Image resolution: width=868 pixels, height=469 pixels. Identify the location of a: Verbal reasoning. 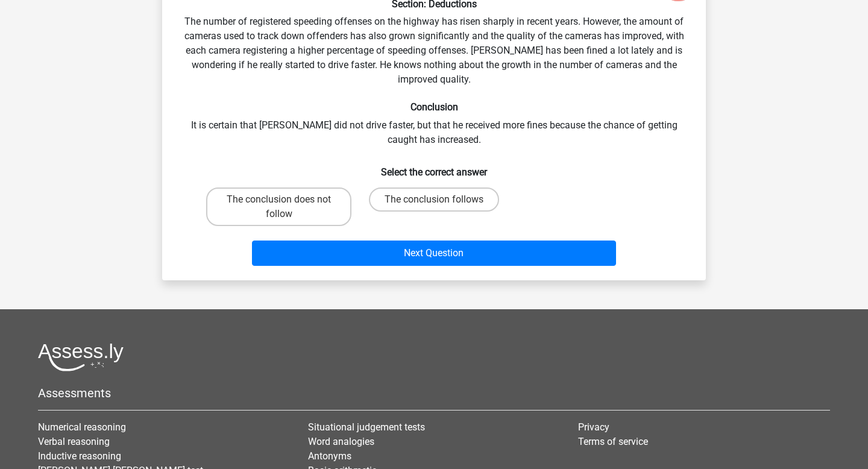
(73, 440).